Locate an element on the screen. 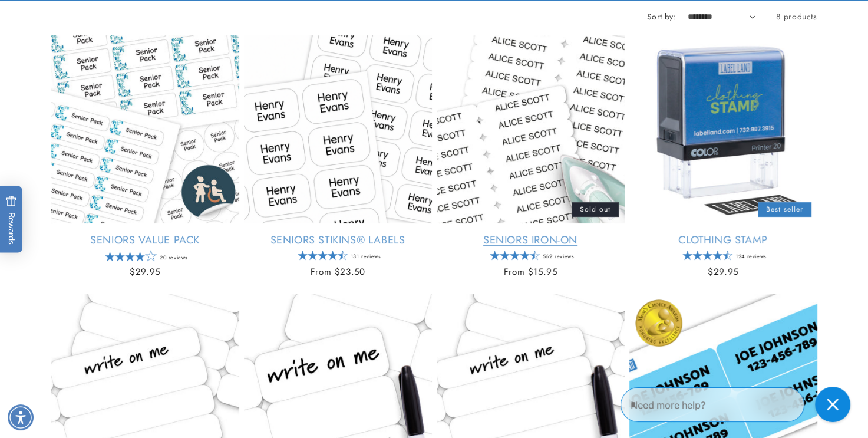 This screenshot has width=868, height=438. a: Seniors Value Pack is located at coordinates (145, 240).